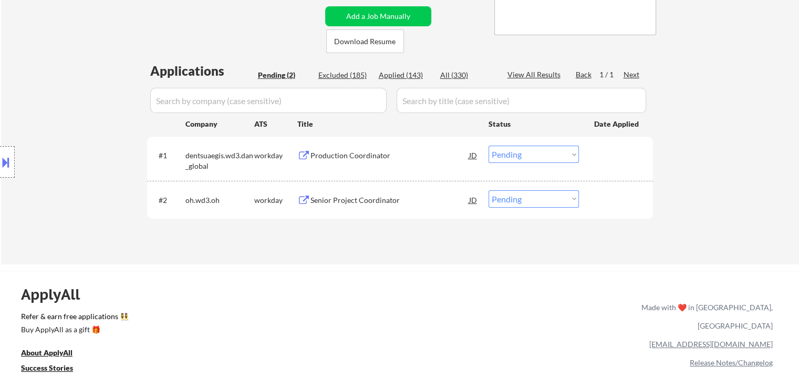 The height and width of the screenshot is (388, 799). Describe the element at coordinates (54, 368) in the screenshot. I see `a: Success Stories` at that location.